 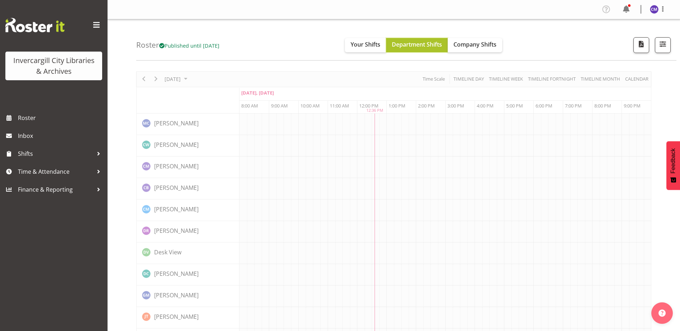 What do you see at coordinates (642, 45) in the screenshot?
I see `button: Download a PDF of the roster for the current day` at bounding box center [642, 45].